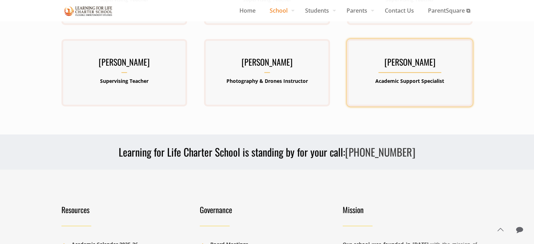 The image size is (534, 244). What do you see at coordinates (280, 11) in the screenshot?
I see `span: School` at bounding box center [280, 11].